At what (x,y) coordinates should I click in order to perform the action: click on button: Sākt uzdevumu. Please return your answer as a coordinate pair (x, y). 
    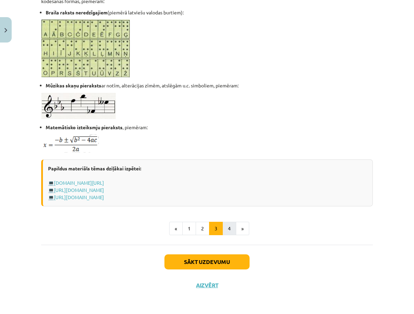
    Looking at the image, I should click on (207, 262).